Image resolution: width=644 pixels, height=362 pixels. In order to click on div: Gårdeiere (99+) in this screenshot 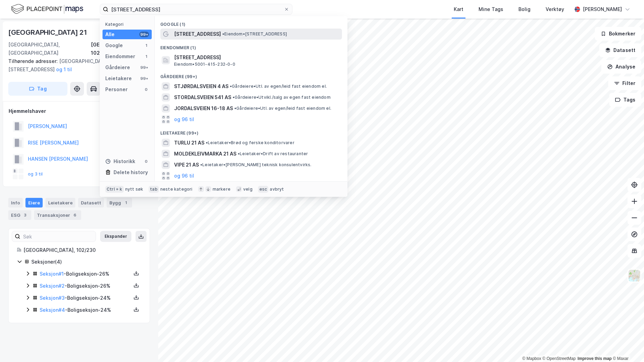, I will do `click(251, 75)`.